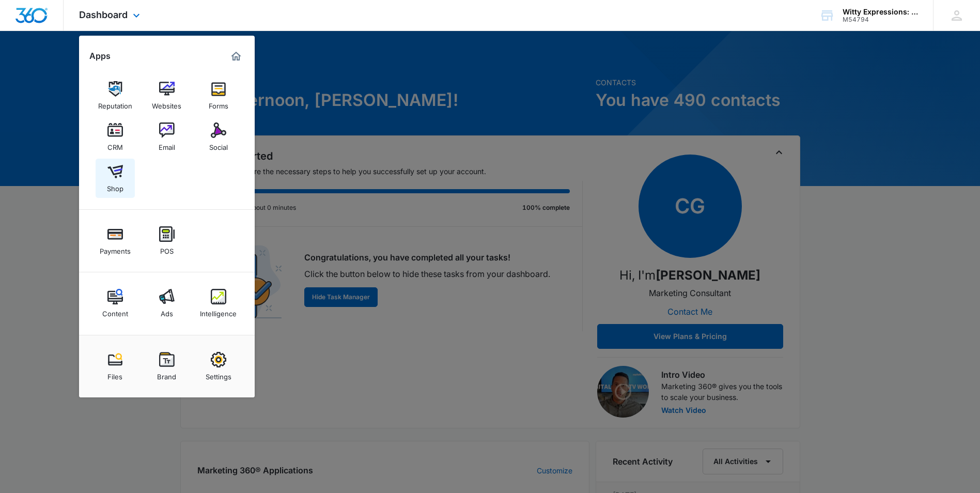  I want to click on a: Ads, so click(167, 304).